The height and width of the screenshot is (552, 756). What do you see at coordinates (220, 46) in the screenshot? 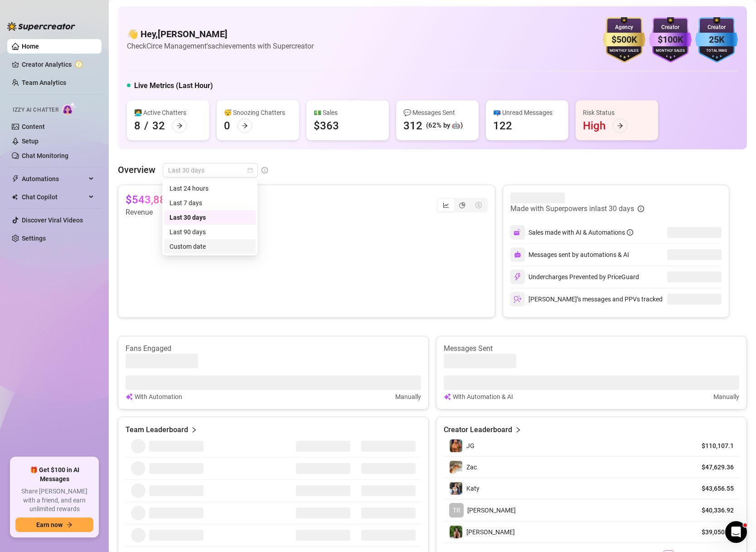
I see `article: Check Circe Management's achievements with Supercreator` at bounding box center [220, 46].